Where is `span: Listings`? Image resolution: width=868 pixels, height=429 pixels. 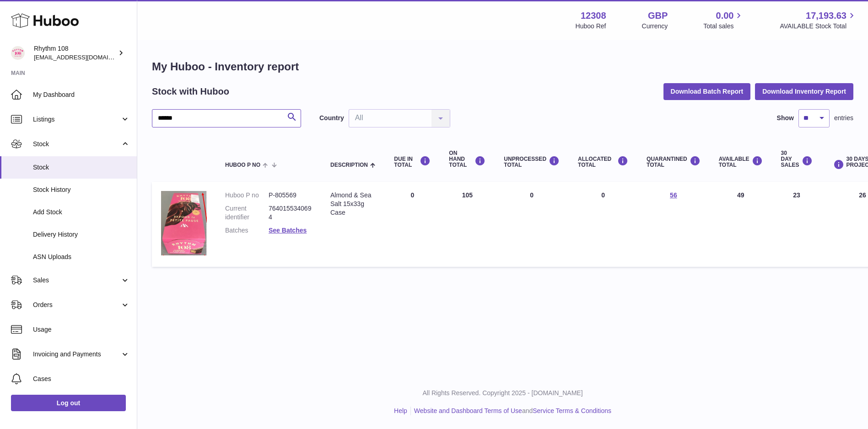 span: Listings is located at coordinates (76, 119).